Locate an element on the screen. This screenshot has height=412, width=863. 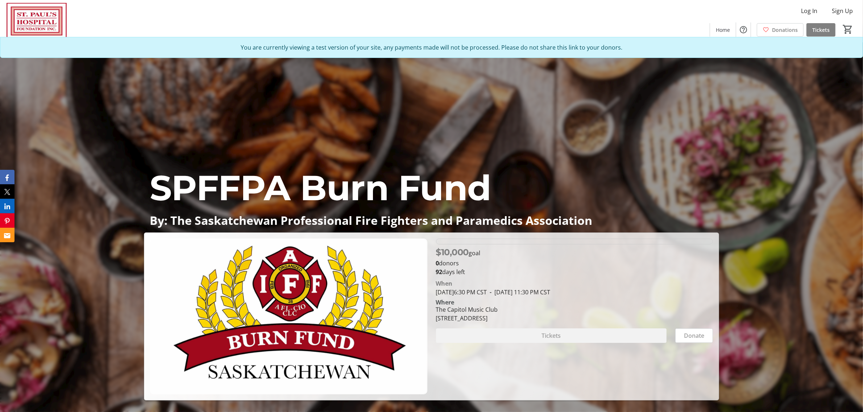
p: days left is located at coordinates (574, 272).